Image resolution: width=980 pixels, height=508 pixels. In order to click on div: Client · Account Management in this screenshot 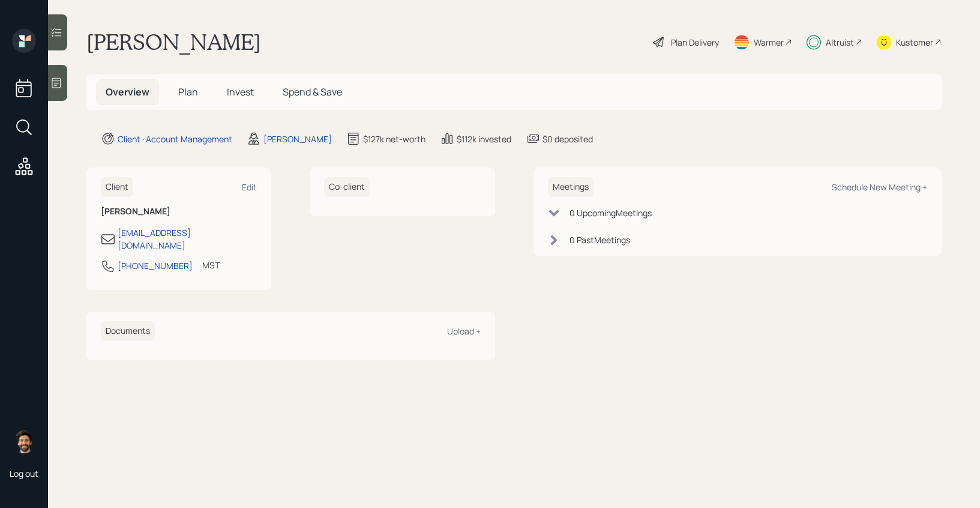, I will do `click(174, 139)`.